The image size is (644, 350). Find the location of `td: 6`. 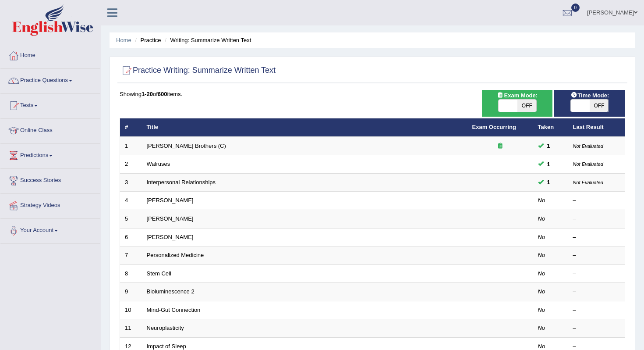

td: 6 is located at coordinates (131, 237).